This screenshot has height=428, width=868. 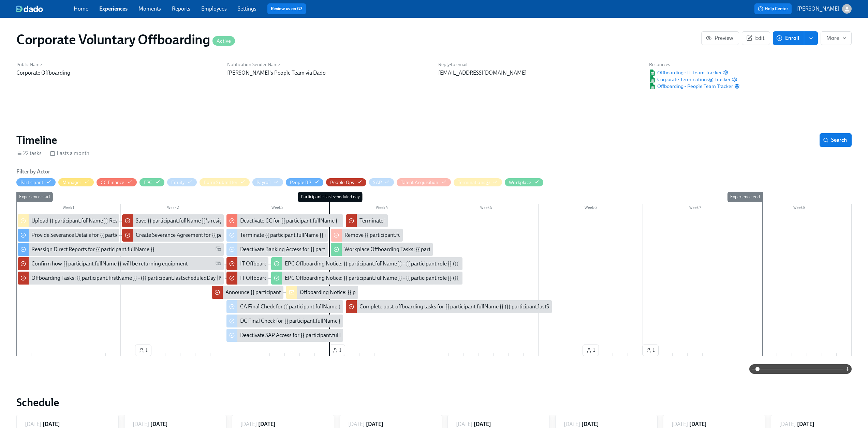 What do you see at coordinates (71, 182) in the screenshot?
I see `div: Hide Manager` at bounding box center [71, 182].